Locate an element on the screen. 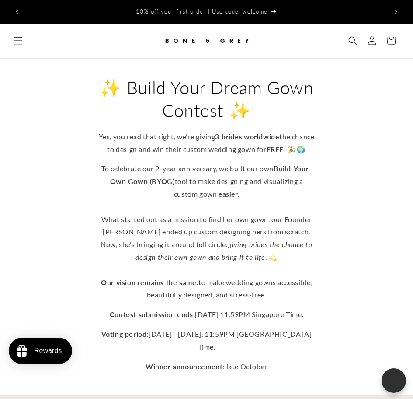 The width and height of the screenshot is (413, 399). button: Open chatbox is located at coordinates (394, 380).